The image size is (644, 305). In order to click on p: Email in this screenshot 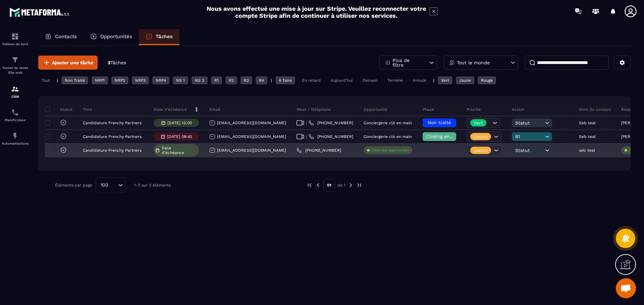, I will do `click(215, 110)`.